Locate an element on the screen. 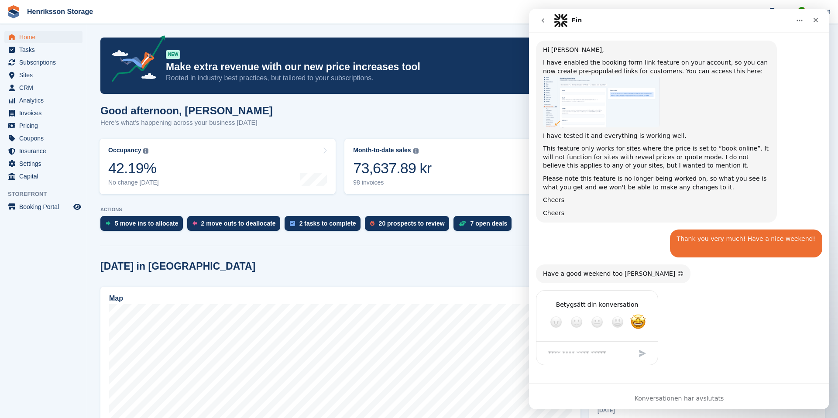 The height and width of the screenshot is (418, 838). div: Please note this feature is no longer being worked on, so what you see is what you get and we won... is located at coordinates (127, 174).